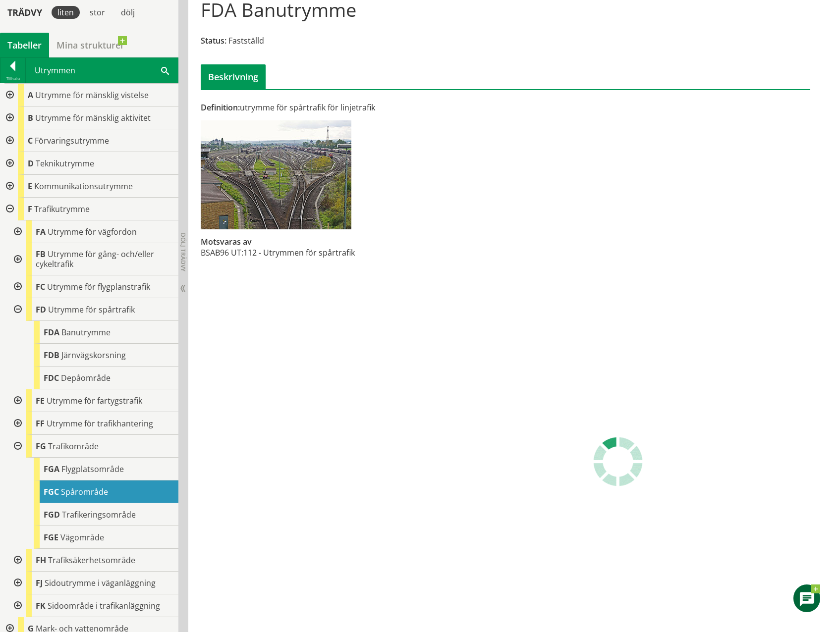  What do you see at coordinates (92, 118) in the screenshot?
I see `span: Utrymme för mänsklig aktivitet` at bounding box center [92, 118].